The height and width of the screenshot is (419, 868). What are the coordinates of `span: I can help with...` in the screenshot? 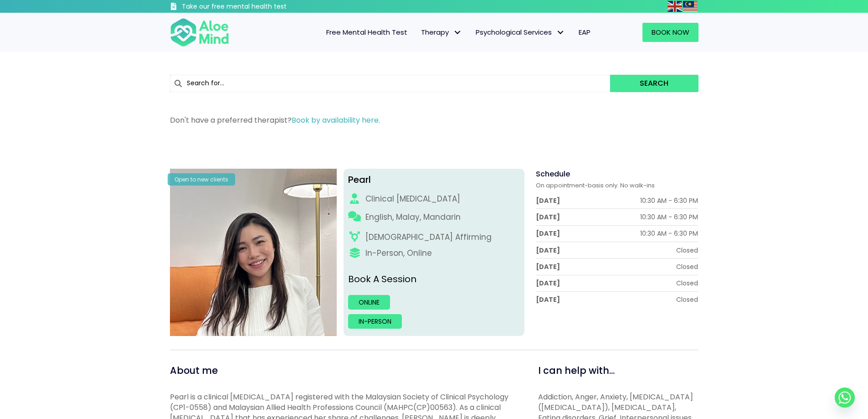 It's located at (576, 370).